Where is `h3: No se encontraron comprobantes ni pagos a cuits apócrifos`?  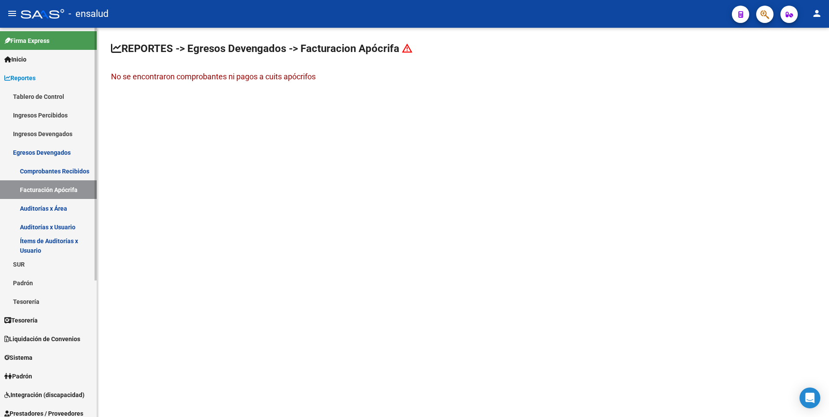 h3: No se encontraron comprobantes ni pagos a cuits apócrifos is located at coordinates (463, 77).